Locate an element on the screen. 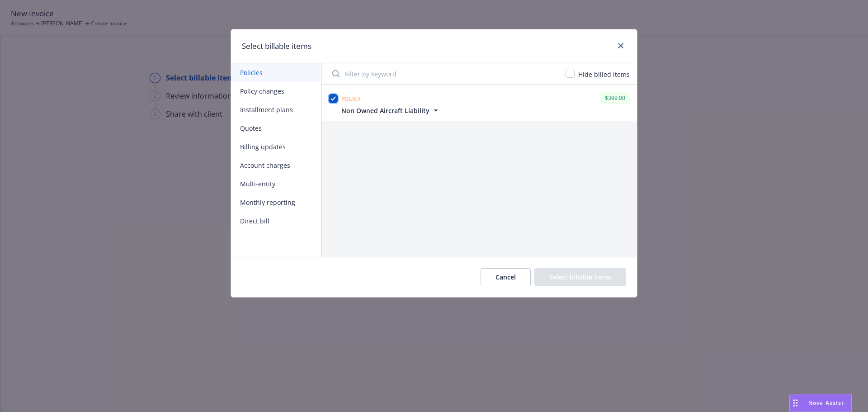 The image size is (868, 412). button: Direct bill is located at coordinates (276, 221).